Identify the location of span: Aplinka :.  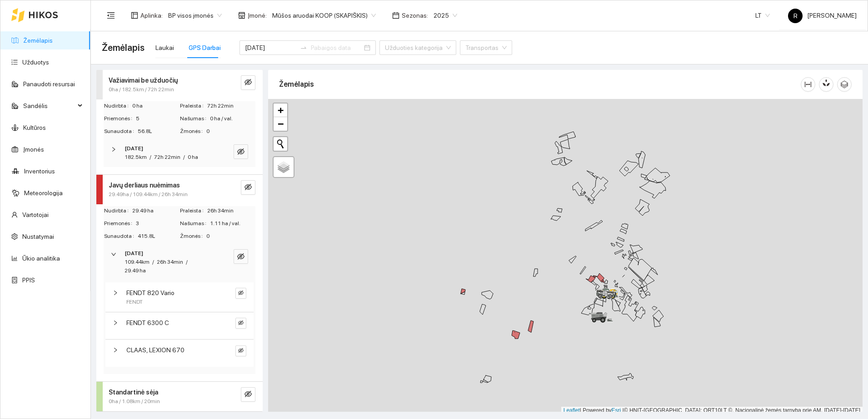
(151, 15).